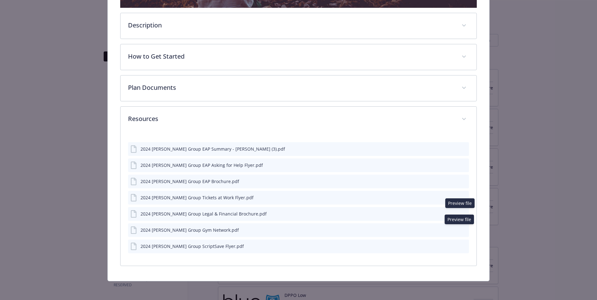  Describe the element at coordinates (298, 57) in the screenshot. I see `div: How to Get Started` at that location.